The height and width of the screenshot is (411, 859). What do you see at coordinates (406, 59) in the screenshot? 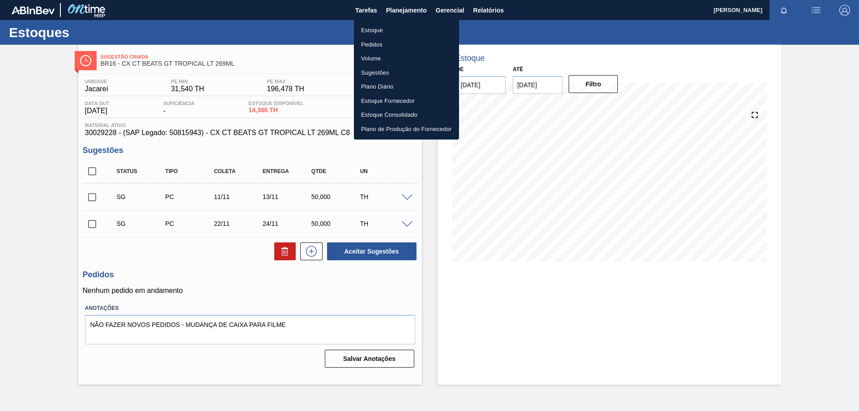
I see `a: Volume` at bounding box center [406, 59].